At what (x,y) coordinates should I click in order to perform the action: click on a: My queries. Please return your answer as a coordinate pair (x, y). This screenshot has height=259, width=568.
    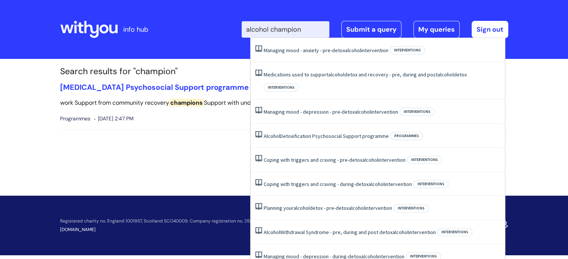
    Looking at the image, I should click on (436, 29).